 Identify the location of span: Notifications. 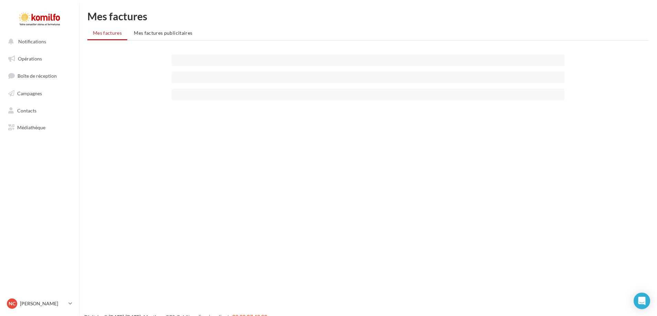
(32, 41).